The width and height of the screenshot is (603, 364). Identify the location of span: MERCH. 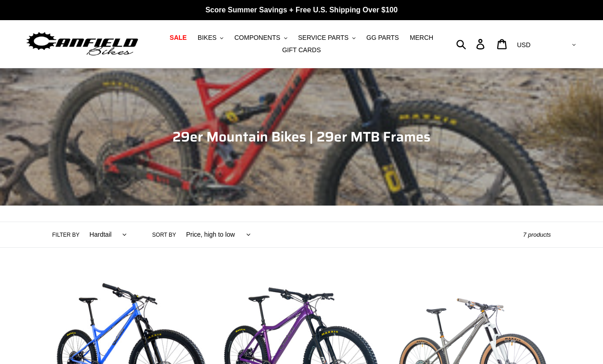
(421, 37).